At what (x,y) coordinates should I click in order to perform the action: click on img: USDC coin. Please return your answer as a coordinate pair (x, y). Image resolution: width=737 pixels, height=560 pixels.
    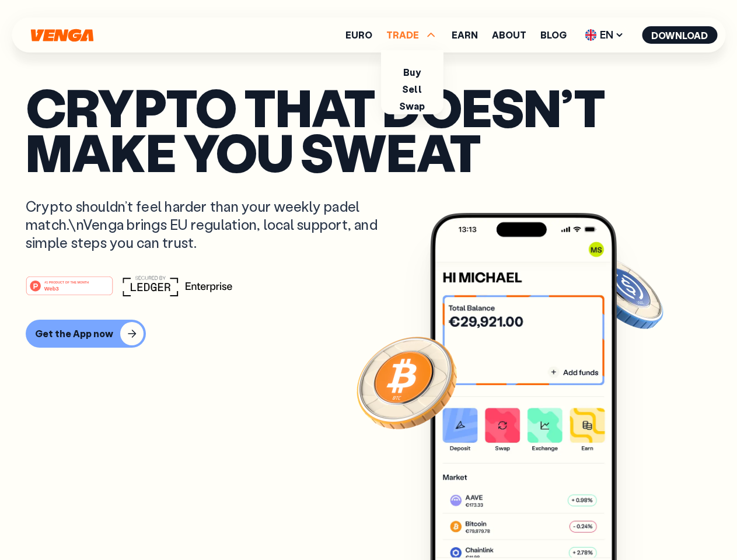
    Looking at the image, I should click on (624, 293).